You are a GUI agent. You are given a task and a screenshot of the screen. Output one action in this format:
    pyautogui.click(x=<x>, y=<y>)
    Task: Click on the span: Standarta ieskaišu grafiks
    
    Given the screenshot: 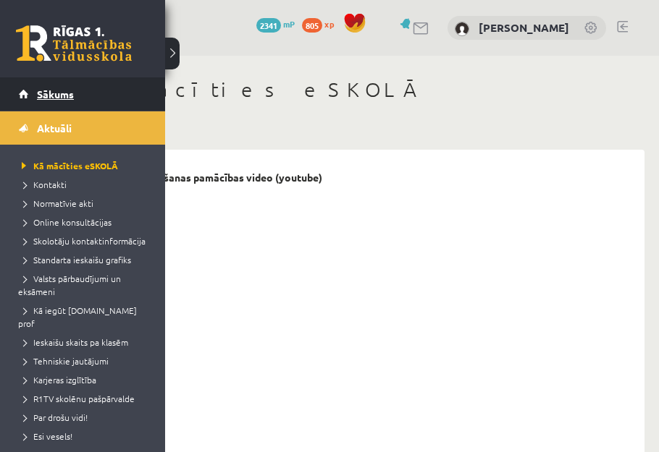 What is the action you would take?
    pyautogui.click(x=75, y=260)
    